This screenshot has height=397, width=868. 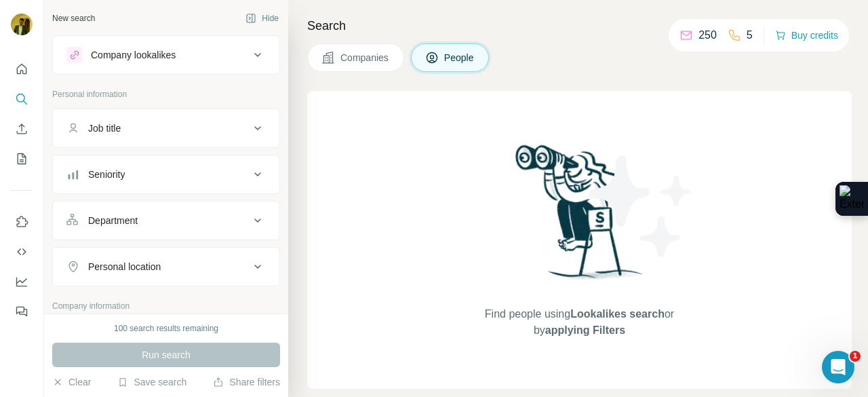 I want to click on span: Companies, so click(x=365, y=58).